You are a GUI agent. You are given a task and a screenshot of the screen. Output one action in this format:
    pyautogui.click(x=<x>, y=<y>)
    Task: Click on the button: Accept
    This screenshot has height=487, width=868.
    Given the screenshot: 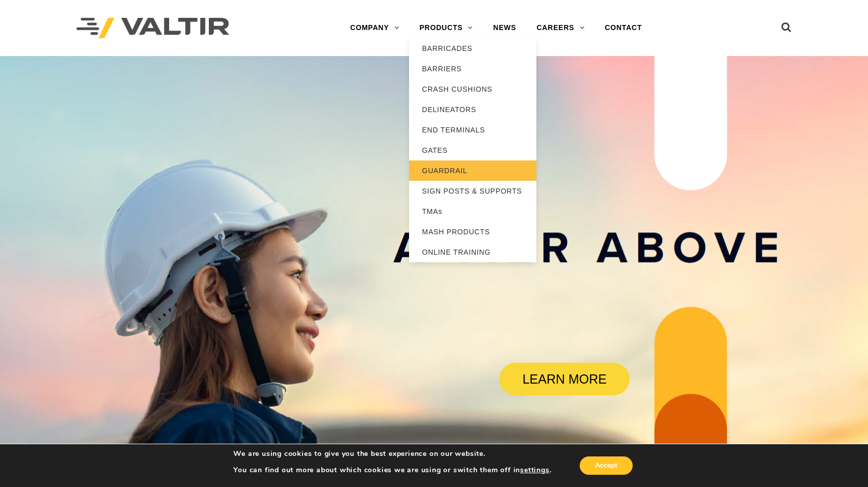 What is the action you would take?
    pyautogui.click(x=606, y=466)
    